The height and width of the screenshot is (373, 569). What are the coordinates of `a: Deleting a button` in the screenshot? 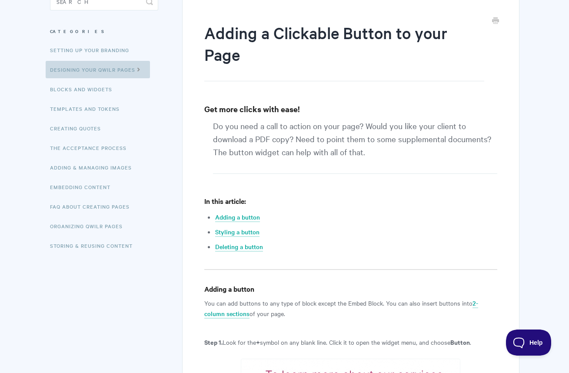 It's located at (239, 247).